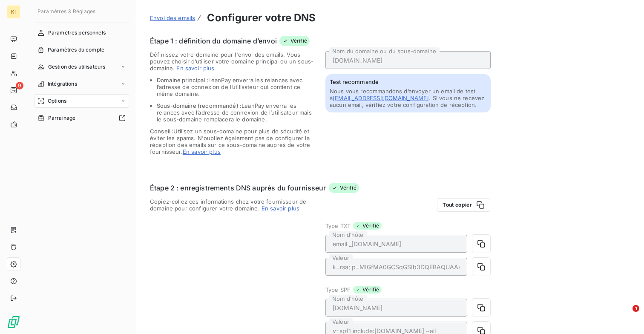 The height and width of the screenshot is (334, 644). I want to click on span: Test recommandé, so click(408, 82).